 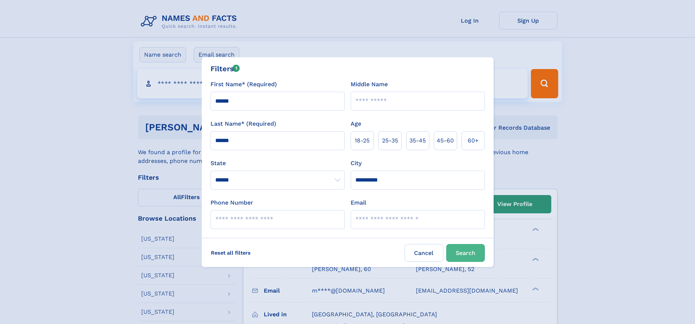 I want to click on span: 25‑35, so click(x=390, y=141).